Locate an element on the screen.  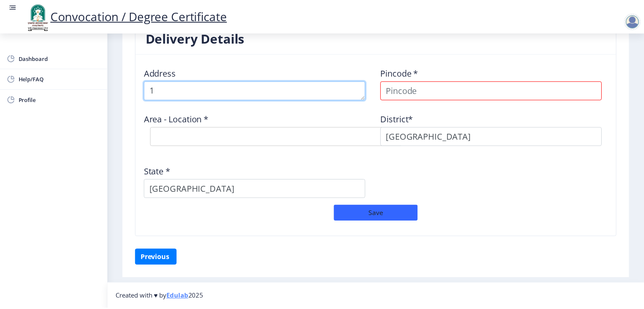
span: Dashboard is located at coordinates (60, 57).